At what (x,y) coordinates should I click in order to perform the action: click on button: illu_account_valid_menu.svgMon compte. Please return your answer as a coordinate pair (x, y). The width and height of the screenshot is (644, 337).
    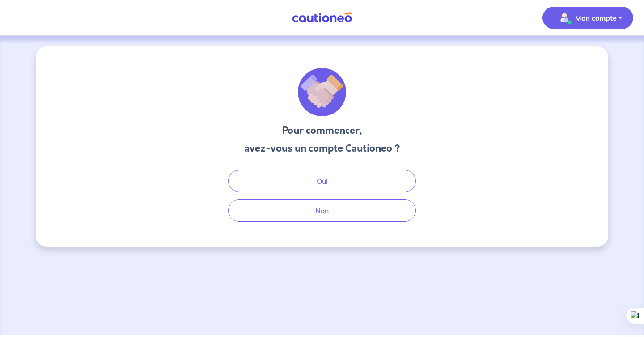
    Looking at the image, I should click on (588, 18).